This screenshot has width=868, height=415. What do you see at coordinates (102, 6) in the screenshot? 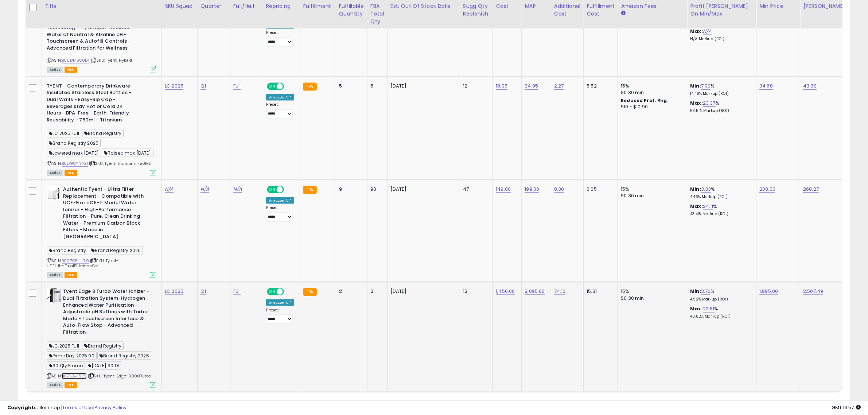
I see `div: Title` at bounding box center [102, 6].